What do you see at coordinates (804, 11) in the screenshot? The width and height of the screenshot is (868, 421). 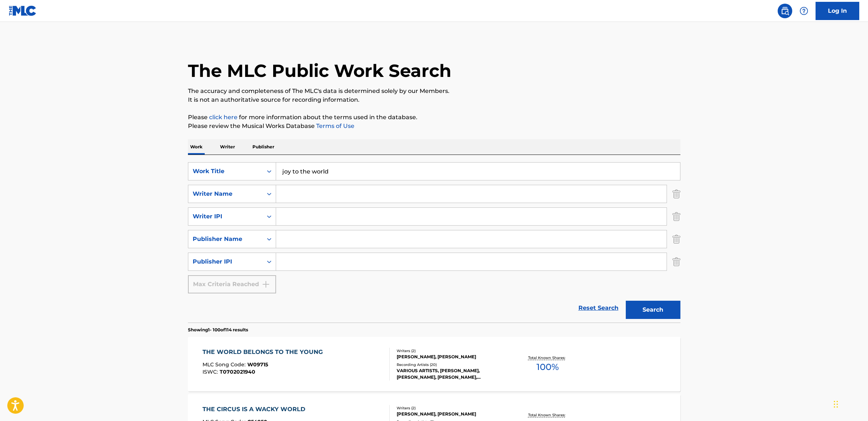 I see `div: Help` at bounding box center [804, 11].